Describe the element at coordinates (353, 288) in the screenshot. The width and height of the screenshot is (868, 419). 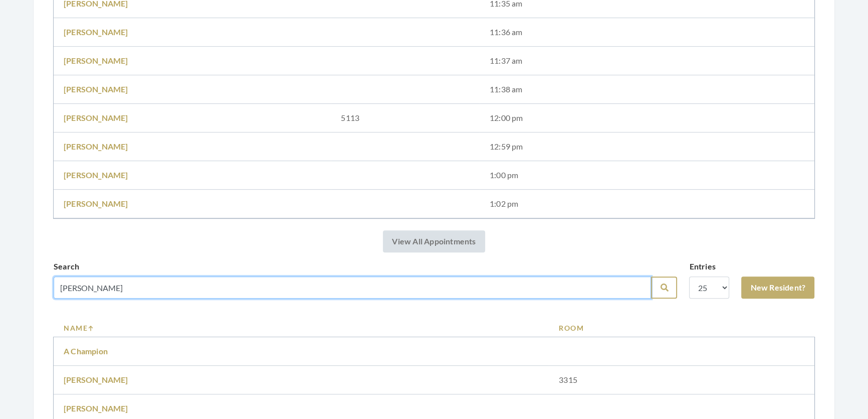
I see `input: Search by name or room number` at that location.